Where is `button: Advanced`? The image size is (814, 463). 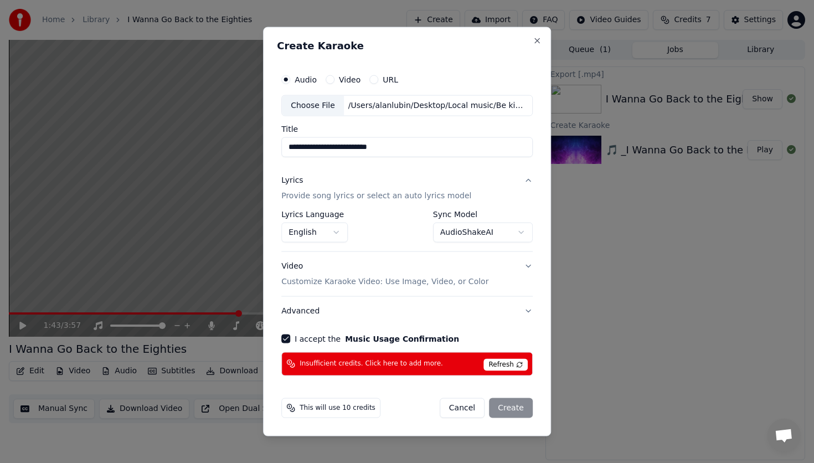
button: Advanced is located at coordinates (407, 311).